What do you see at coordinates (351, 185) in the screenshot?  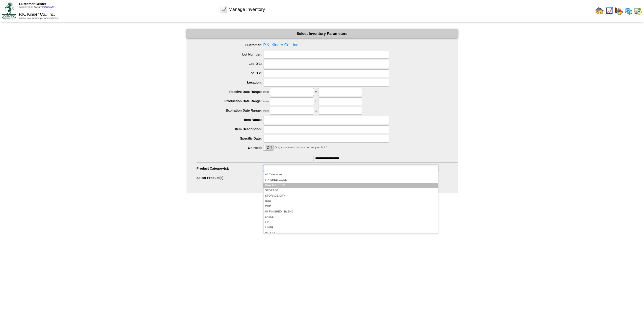 I see `li: RAW MATERIAL` at bounding box center [351, 185].